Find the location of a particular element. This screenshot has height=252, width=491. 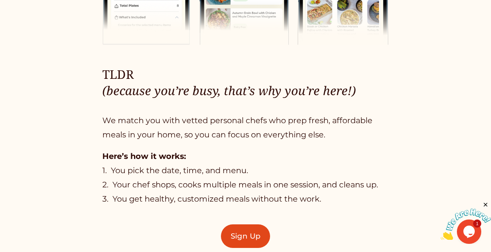

strong: Here’s how it works: is located at coordinates (144, 156).